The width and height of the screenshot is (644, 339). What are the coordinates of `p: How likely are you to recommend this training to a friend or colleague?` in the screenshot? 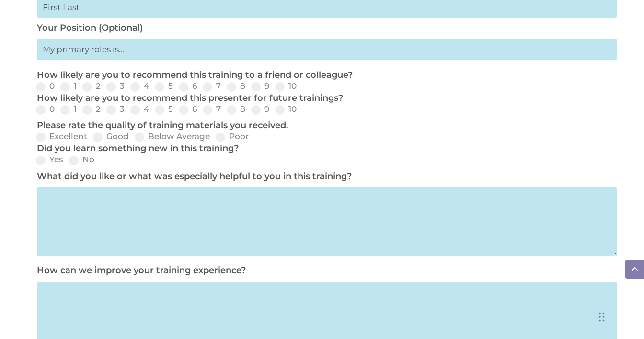 It's located at (324, 75).